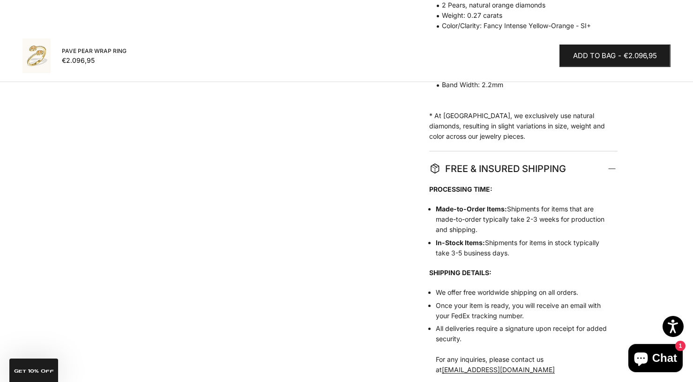 This screenshot has width=693, height=382. What do you see at coordinates (460, 242) in the screenshot?
I see `strong: In-Stock Items:` at bounding box center [460, 242].